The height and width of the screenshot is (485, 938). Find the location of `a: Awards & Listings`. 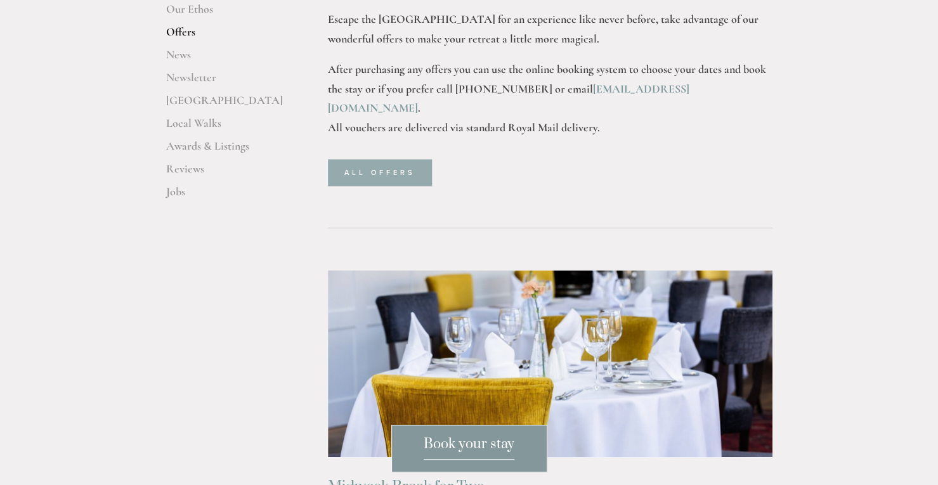

a: Awards & Listings is located at coordinates (226, 150).